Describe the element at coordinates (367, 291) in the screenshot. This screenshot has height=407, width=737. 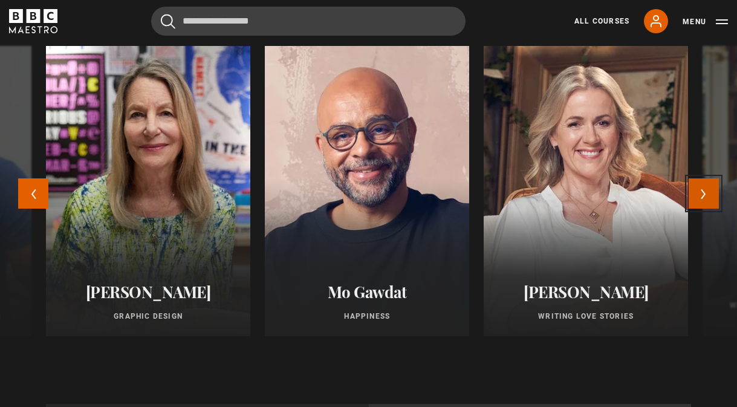
I see `h2: Mo Gawdat` at that location.